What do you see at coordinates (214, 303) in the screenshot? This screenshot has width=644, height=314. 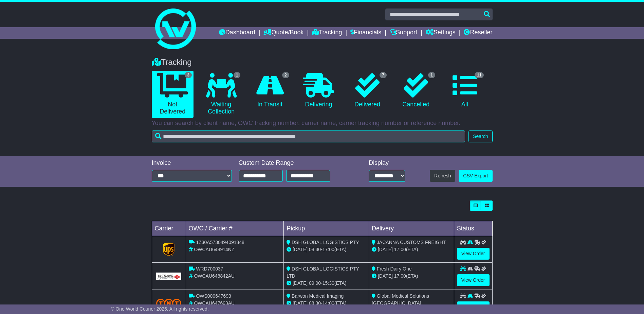 I see `span: OWCAU647693AU` at bounding box center [214, 303].